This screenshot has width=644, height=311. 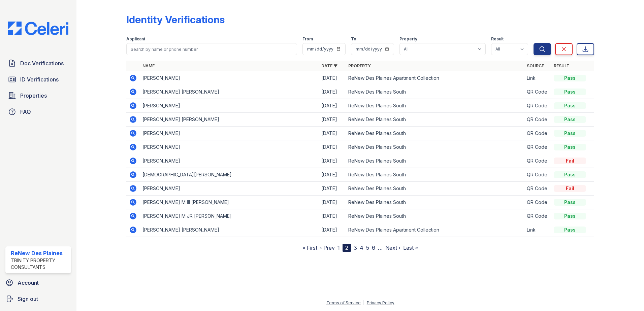 I want to click on a: Sign out, so click(x=38, y=299).